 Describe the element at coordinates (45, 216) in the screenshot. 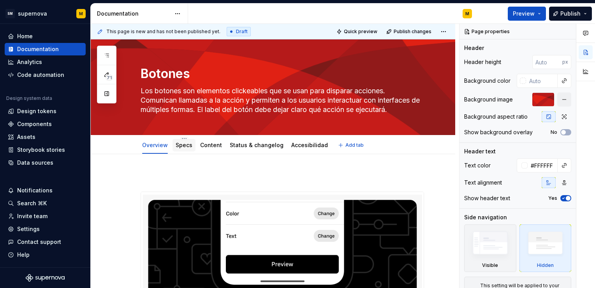

I see `a: Invite team` at that location.